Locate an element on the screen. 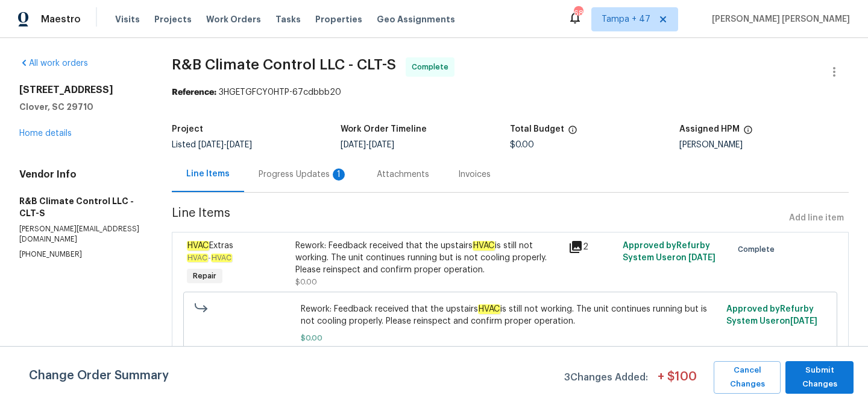  h5: Project is located at coordinates (188, 129).